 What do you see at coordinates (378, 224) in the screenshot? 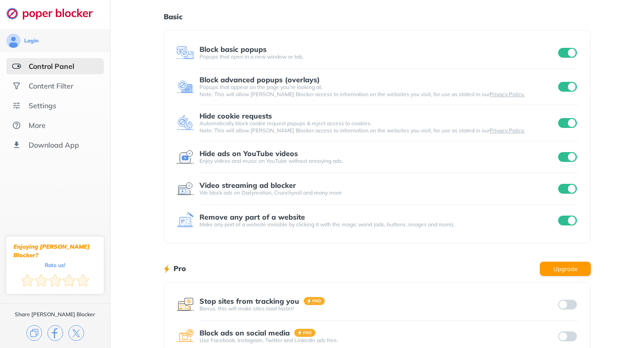
I see `div: Make any part of a website invisible by clicking it with the magic wand (ads, buttons, images and...` at bounding box center [378, 224].